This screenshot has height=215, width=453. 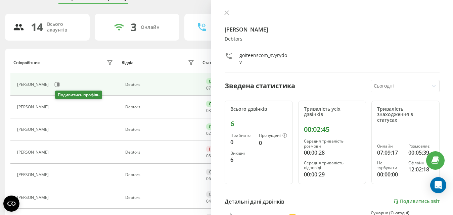 What do you see at coordinates (273, 136) in the screenshot?
I see `div: Пропущені` at bounding box center [273, 136].